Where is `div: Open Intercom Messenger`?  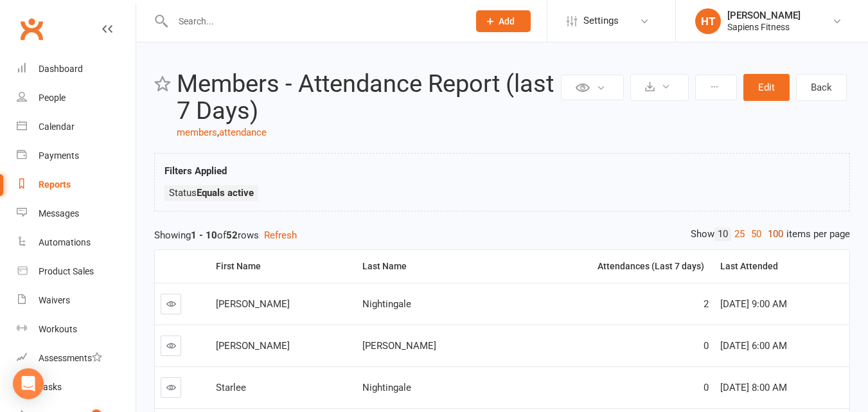
div: Open Intercom Messenger is located at coordinates (28, 384).